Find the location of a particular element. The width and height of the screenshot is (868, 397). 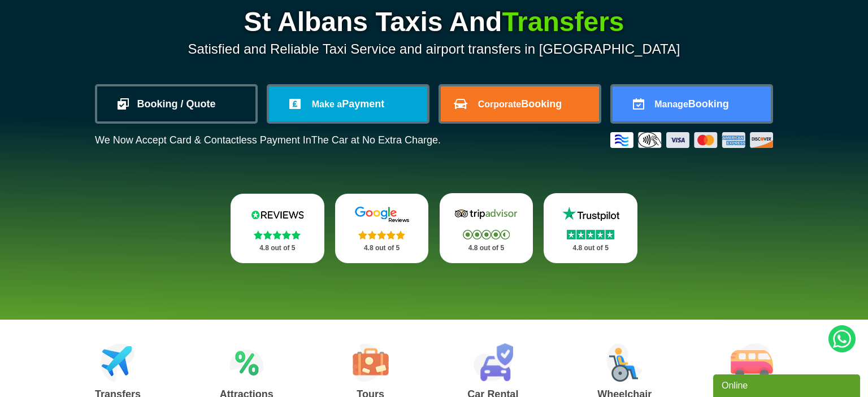

div: Online is located at coordinates (73, 14).